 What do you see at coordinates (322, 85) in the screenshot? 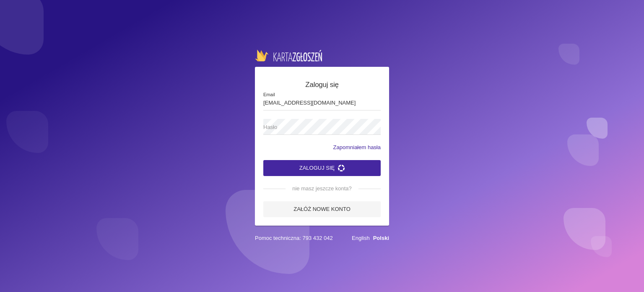
I see `h5: Zaloguj się` at bounding box center [322, 85].